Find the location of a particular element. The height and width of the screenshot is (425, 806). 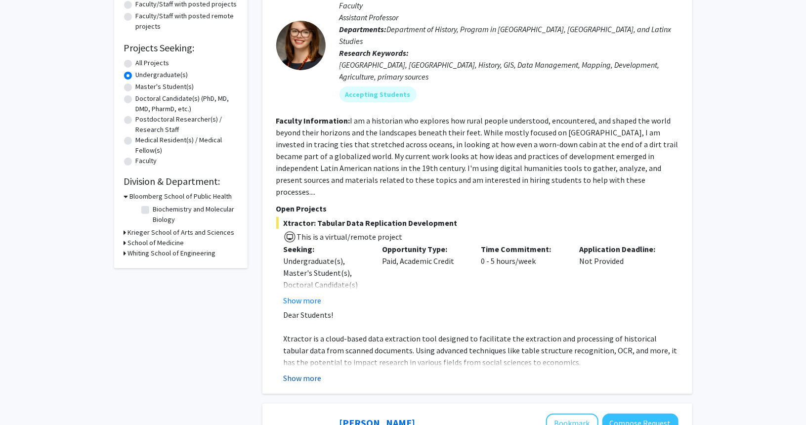

div: 0 - 5 hours/week is located at coordinates (523, 275).